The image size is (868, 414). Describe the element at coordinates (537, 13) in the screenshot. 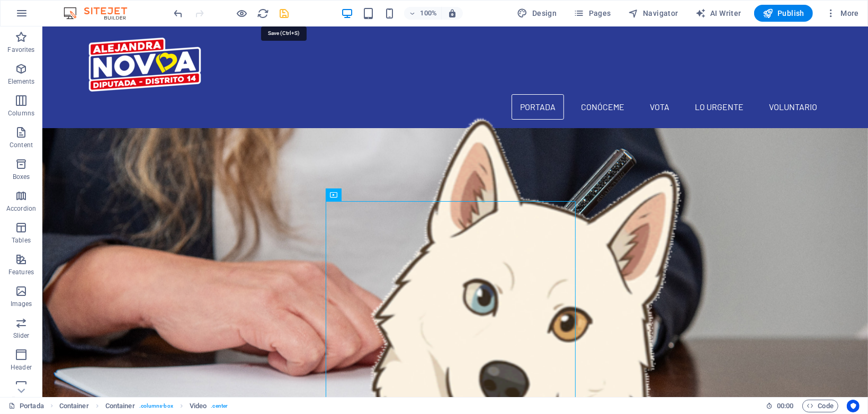

I see `span: Design` at that location.